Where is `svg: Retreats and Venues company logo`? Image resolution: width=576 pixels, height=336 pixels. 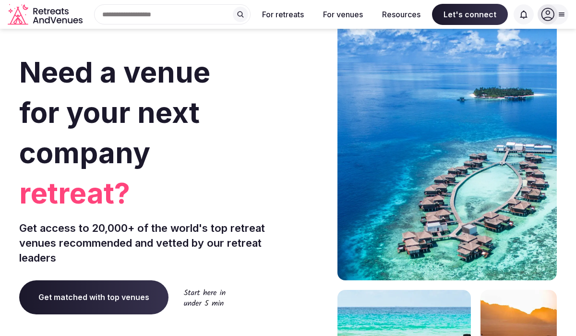 svg: Retreats and Venues company logo is located at coordinates (46, 14).